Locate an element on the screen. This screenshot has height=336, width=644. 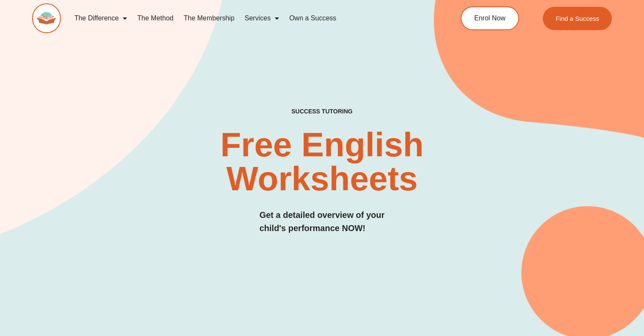
span: Enrol Now is located at coordinates (490, 18).